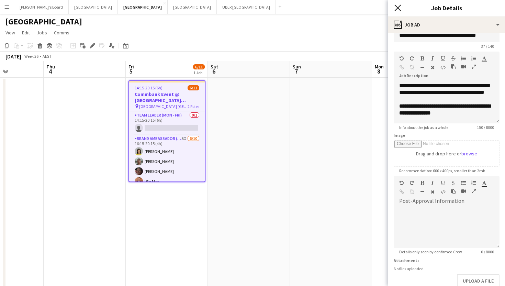 The width and height of the screenshot is (505, 286). What do you see at coordinates (61, 33) in the screenshot?
I see `a: Comms` at bounding box center [61, 33].